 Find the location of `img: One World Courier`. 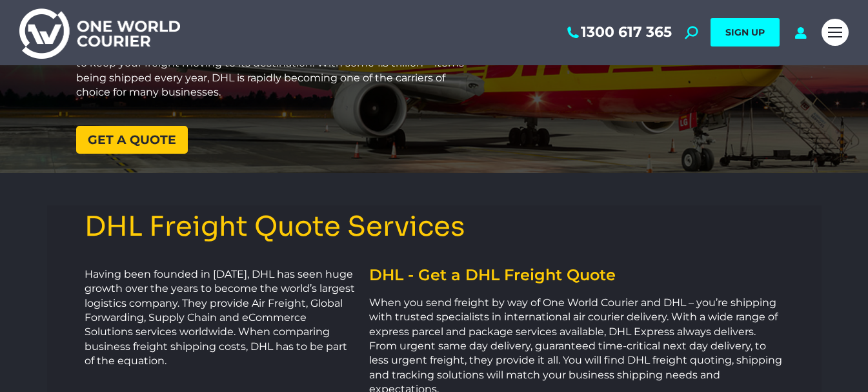

img: One World Courier is located at coordinates (99, 32).